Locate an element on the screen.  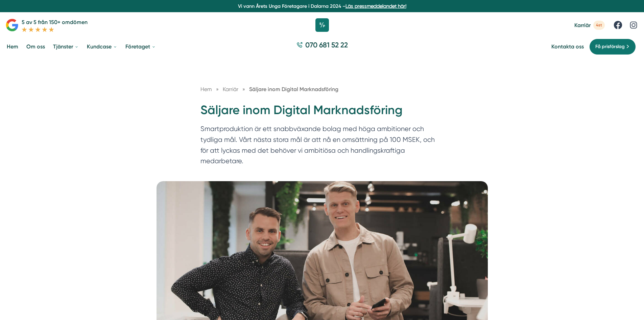
span: Säljare inom Digital Marknadsföring is located at coordinates (294, 89).